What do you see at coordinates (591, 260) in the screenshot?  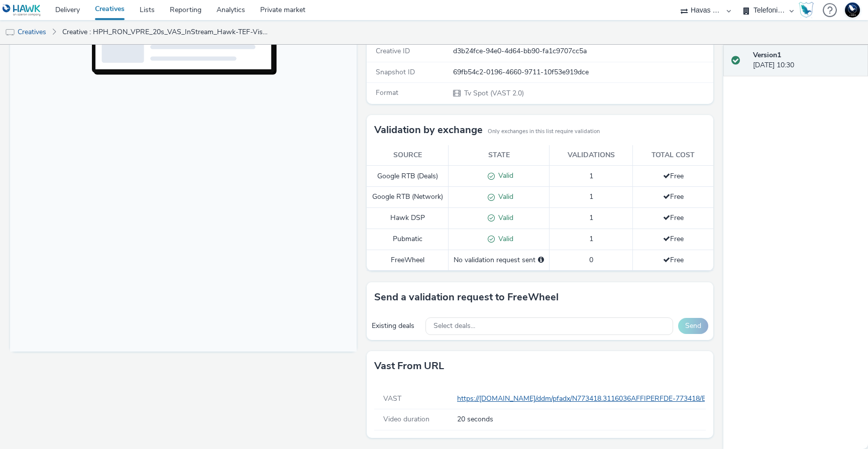 I see `span: 0` at bounding box center [591, 260].